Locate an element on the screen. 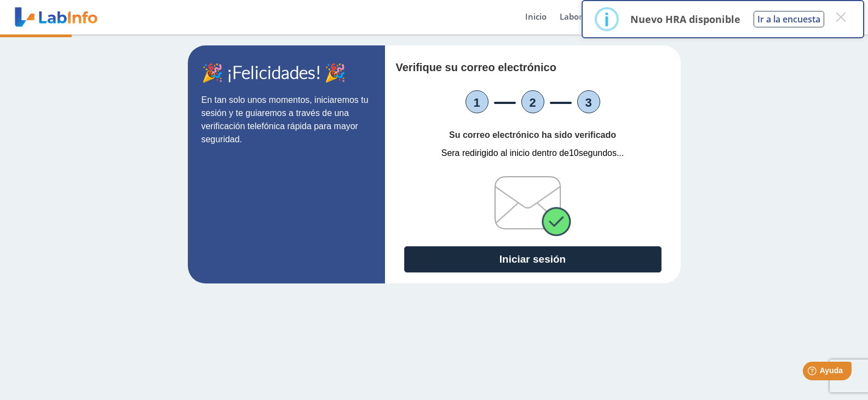 This screenshot has width=868, height=400. font: 3 is located at coordinates (588, 102).